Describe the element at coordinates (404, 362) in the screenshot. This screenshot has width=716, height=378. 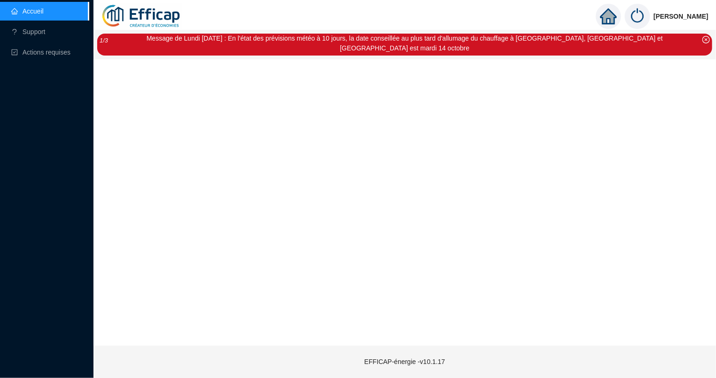
I see `span: EFFICAP-énergie - v10.1.17` at that location.